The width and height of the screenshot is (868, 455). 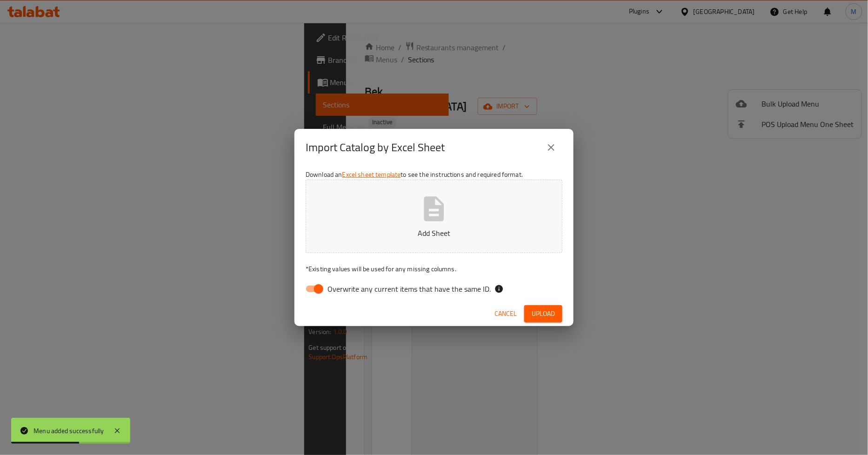 What do you see at coordinates (409, 289) in the screenshot?
I see `span: Overwrite any current items that have the same ID.` at bounding box center [409, 289].